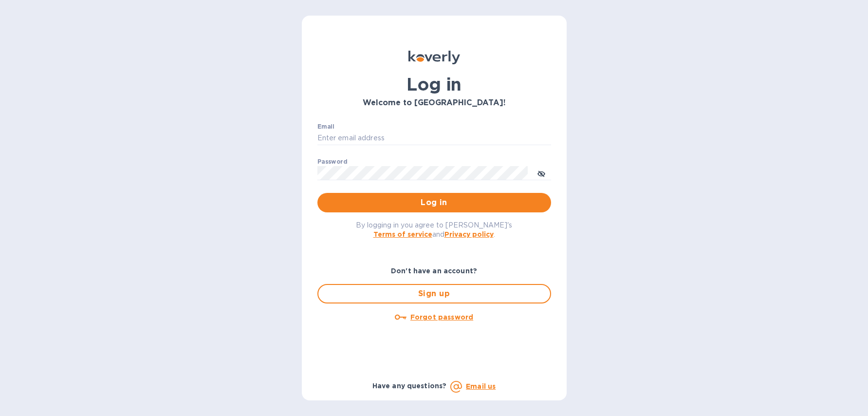 The height and width of the screenshot is (416, 868). Describe the element at coordinates (434, 57) in the screenshot. I see `img: Koverly` at that location.